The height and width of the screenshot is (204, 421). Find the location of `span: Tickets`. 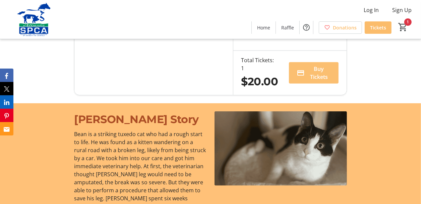

span: Tickets is located at coordinates (378, 27).